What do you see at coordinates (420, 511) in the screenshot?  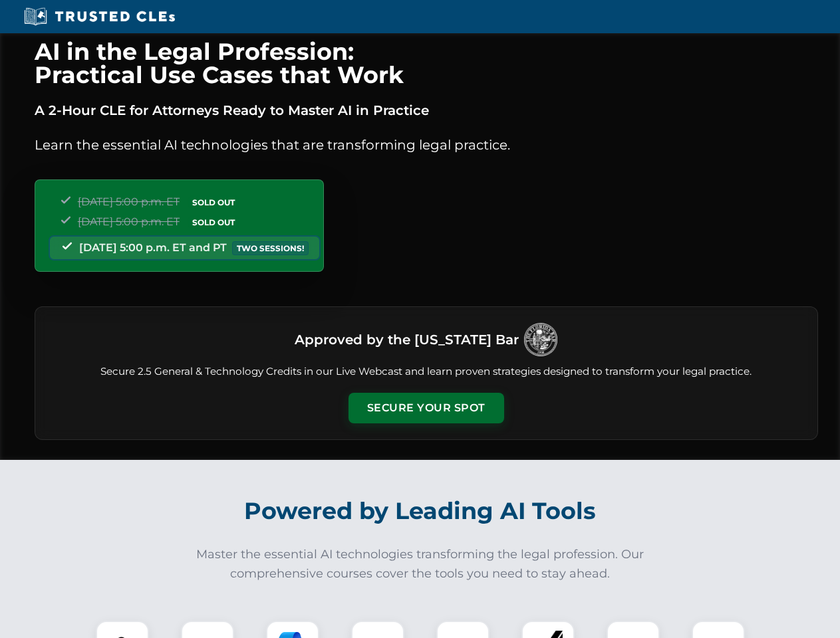 I see `h2: Powered by Leading AI Tools` at bounding box center [420, 511].